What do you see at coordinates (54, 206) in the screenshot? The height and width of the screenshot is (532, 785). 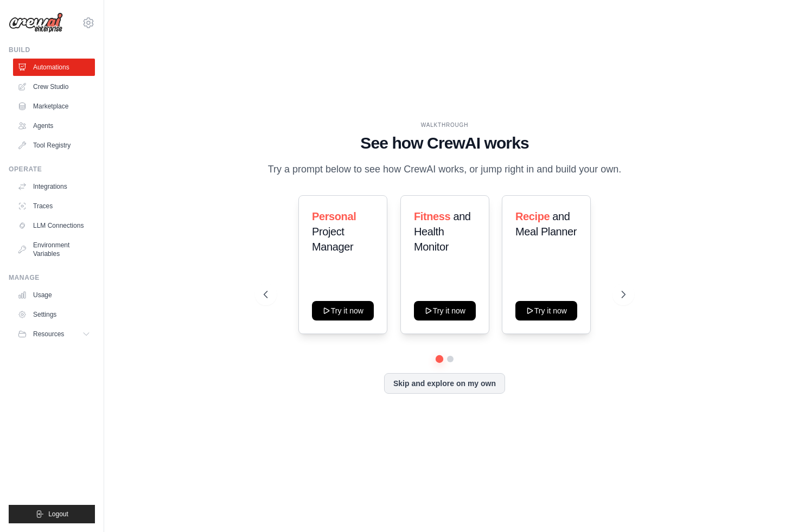 I see `a: Traces` at bounding box center [54, 206].